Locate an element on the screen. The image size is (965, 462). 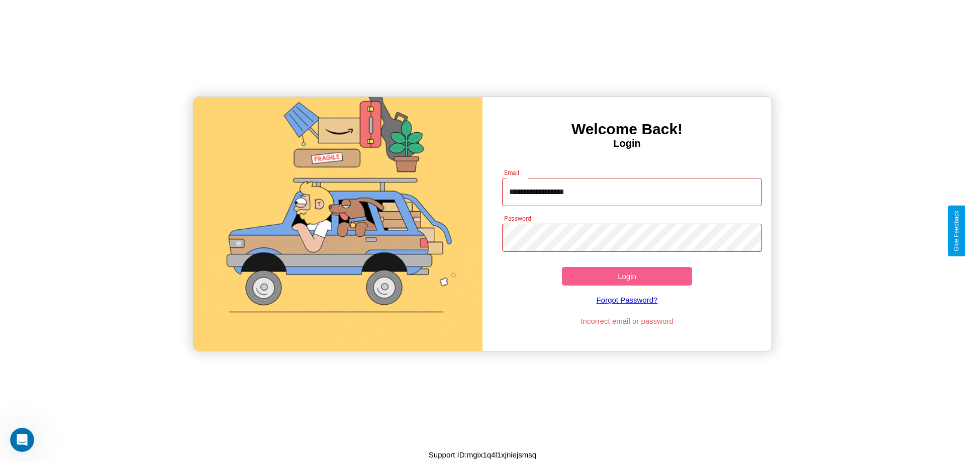
p: Incorrect email or password is located at coordinates (627, 321).